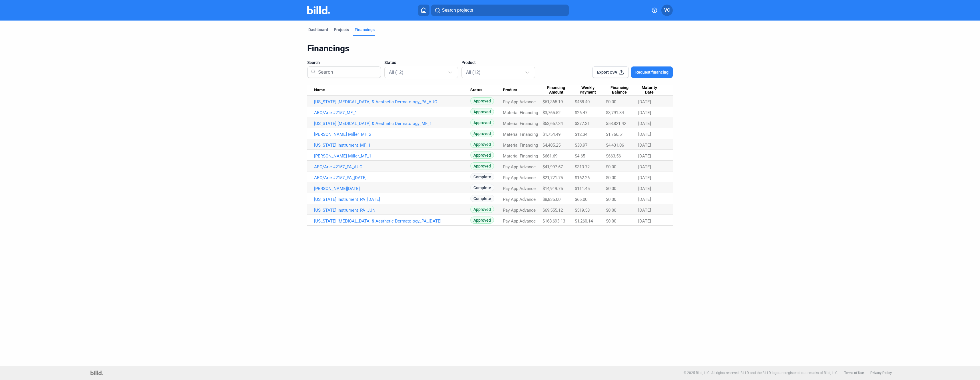 Image resolution: width=980 pixels, height=380 pixels. I want to click on div: Status, so click(487, 90).